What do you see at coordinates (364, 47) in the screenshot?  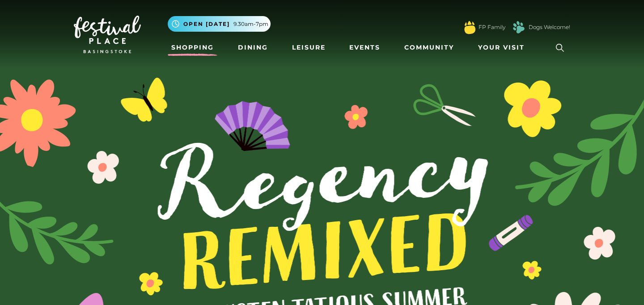 I see `a: Events` at bounding box center [364, 47].